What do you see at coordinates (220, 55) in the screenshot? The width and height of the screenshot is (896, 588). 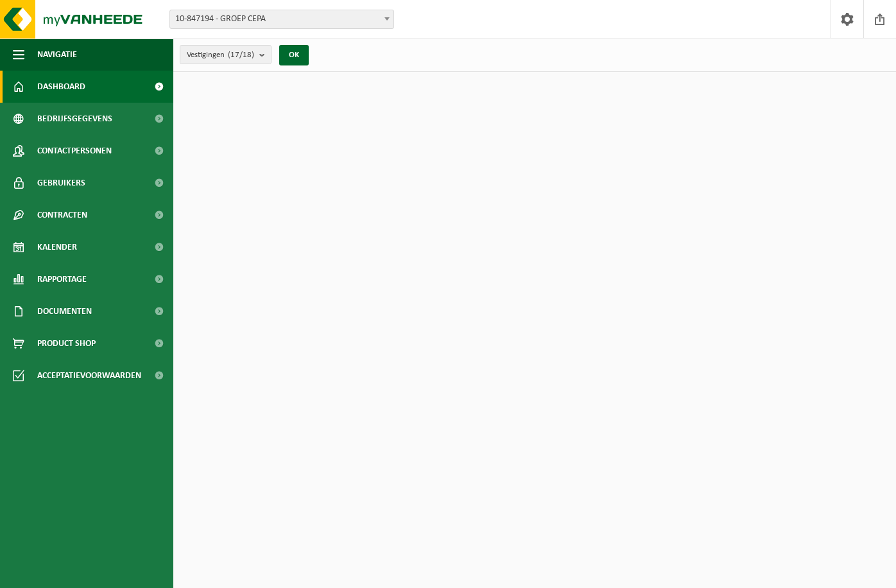 I see `span: Vestigingen` at bounding box center [220, 55].